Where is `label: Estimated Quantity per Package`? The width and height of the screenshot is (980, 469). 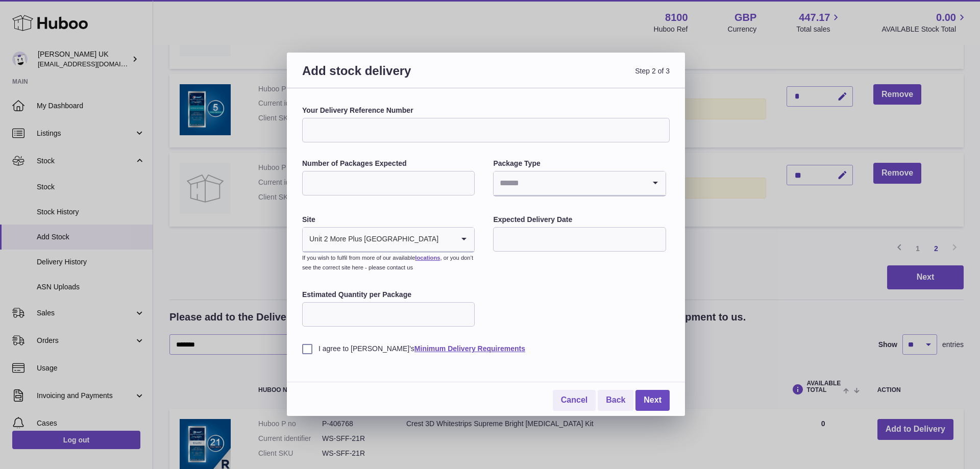
label: Estimated Quantity per Package is located at coordinates (388, 295).